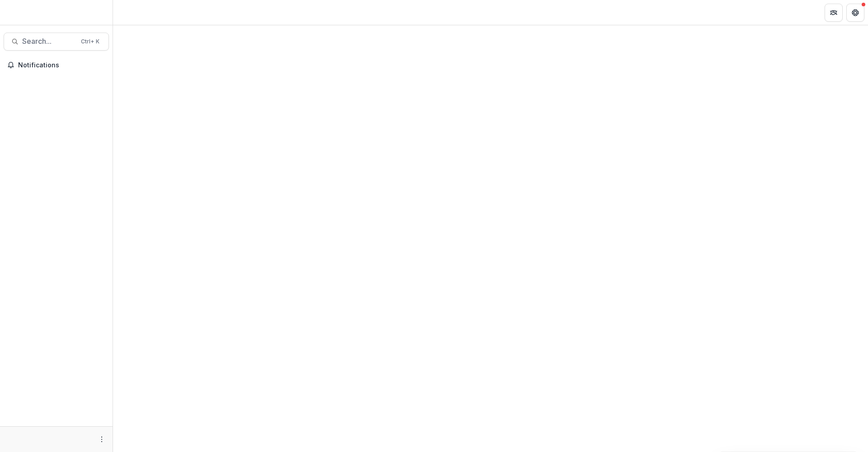 The image size is (868, 452). Describe the element at coordinates (90, 41) in the screenshot. I see `div: Ctrl + K` at that location.